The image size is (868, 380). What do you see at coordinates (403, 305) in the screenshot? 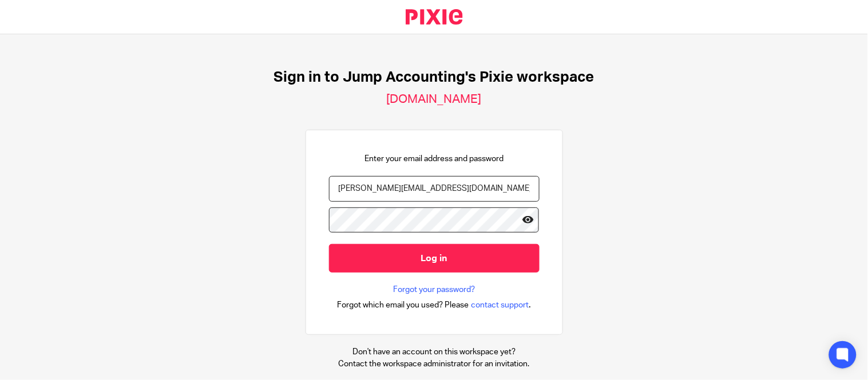
I see `span: Forgot which email you used? Please` at bounding box center [403, 305].